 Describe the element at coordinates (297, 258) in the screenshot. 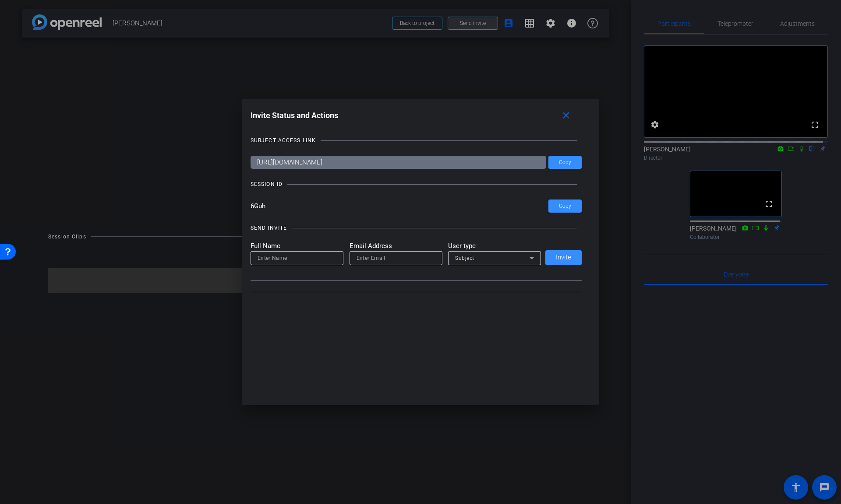

I see `input: Enter Name` at that location.